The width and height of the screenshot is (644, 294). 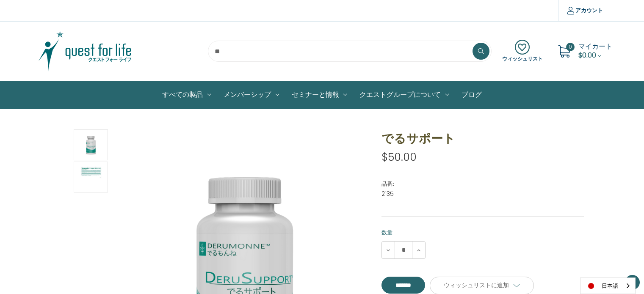 What do you see at coordinates (477, 285) in the screenshot?
I see `span: ウィッシュリストに追加` at bounding box center [477, 285].